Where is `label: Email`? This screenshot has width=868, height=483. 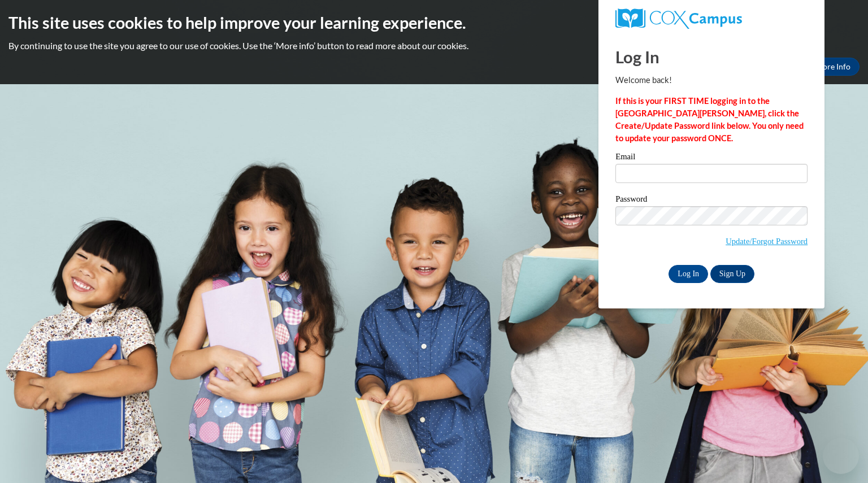
label: Email is located at coordinates (711, 158).